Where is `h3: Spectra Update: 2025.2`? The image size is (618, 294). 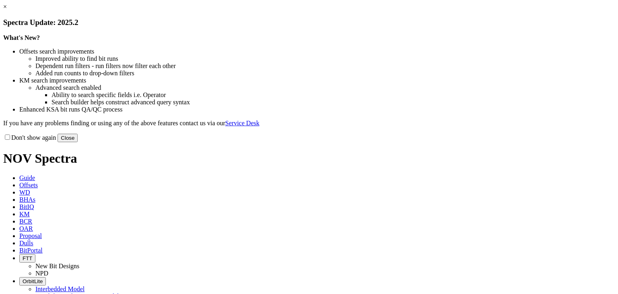 h3: Spectra Update: 2025.2 is located at coordinates (309, 23).